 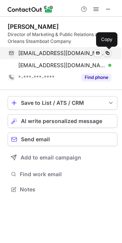 I want to click on div: Save to List / ATS / CRM, so click(x=62, y=103).